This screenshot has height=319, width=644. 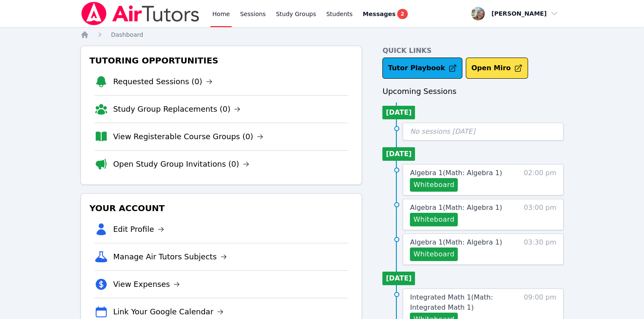 What do you see at coordinates (540, 249) in the screenshot?
I see `span: 03:30 pm` at bounding box center [540, 249].